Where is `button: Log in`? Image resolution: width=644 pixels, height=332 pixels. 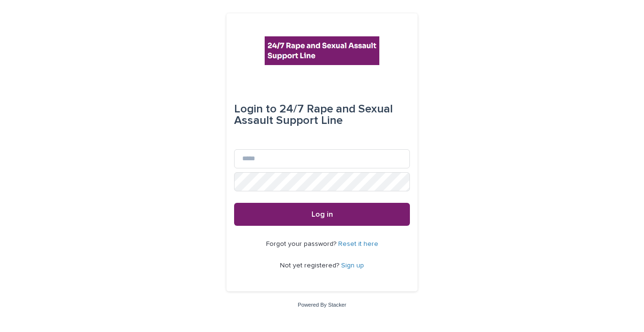 button: Log in is located at coordinates (322, 214).